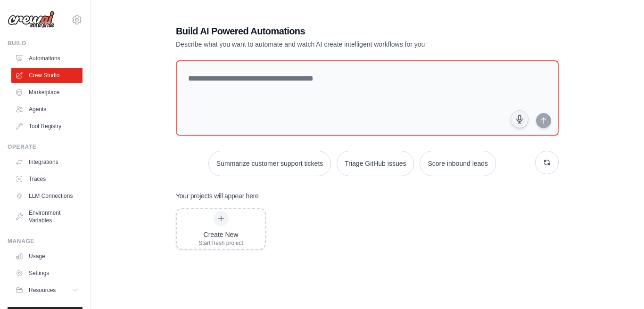  I want to click on button: Click to speak your automation idea, so click(519, 119).